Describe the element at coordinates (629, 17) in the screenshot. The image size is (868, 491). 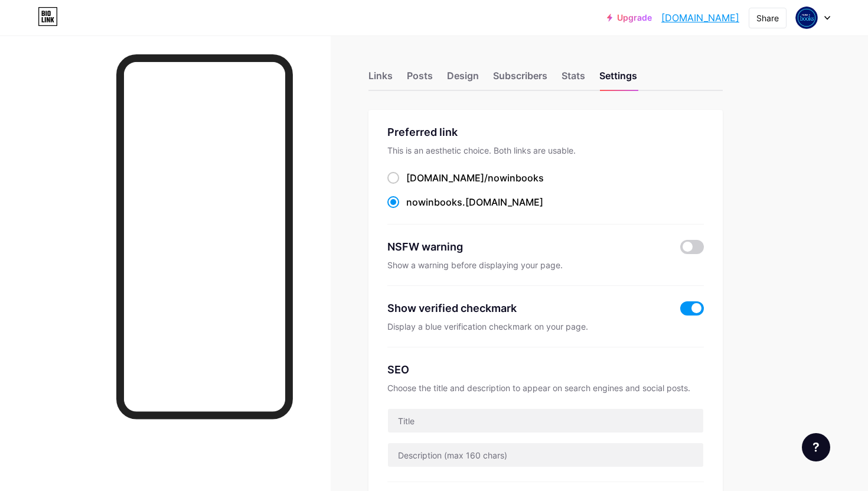
I see `a: Upgrade` at that location.